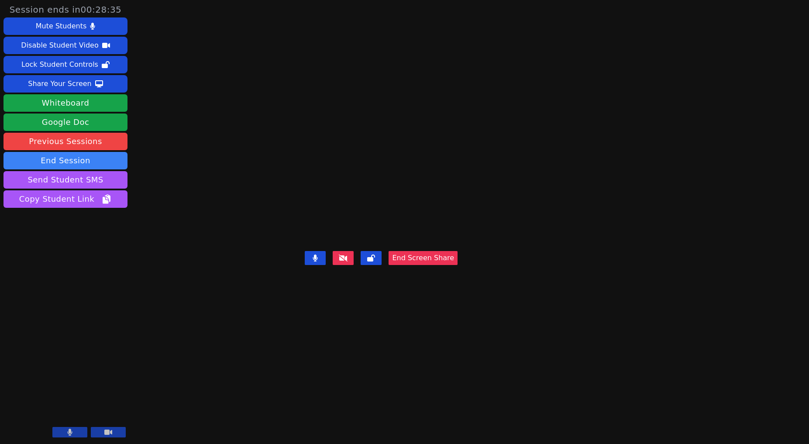  What do you see at coordinates (423, 258) in the screenshot?
I see `button: End Screen Share` at bounding box center [423, 258].